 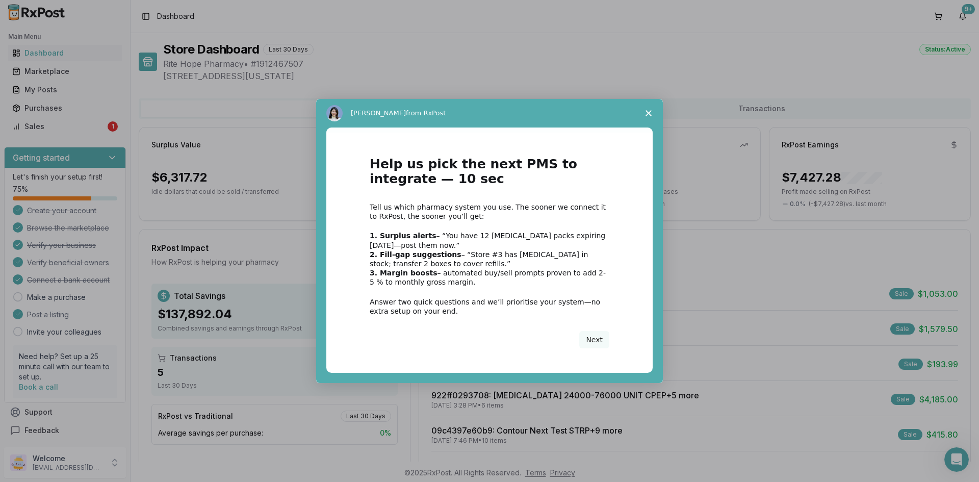 What do you see at coordinates (490, 278) in the screenshot?
I see `div: – automated buy/sell prompts proven to add 2-5 % to monthly gross margin.` at bounding box center [490, 278].